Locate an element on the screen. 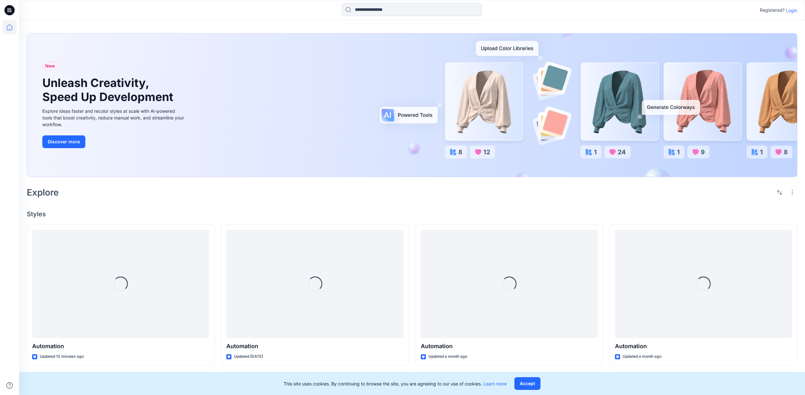  p: This site uses cookies. By continuing to browse the site, you are agreeing to our use of cookies. is located at coordinates (395, 383).